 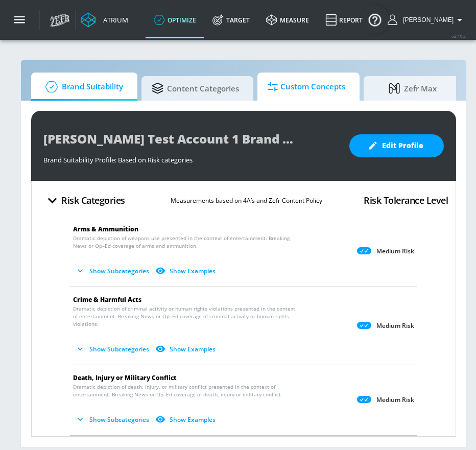 I want to click on h4: Risk Categories, so click(x=93, y=201).